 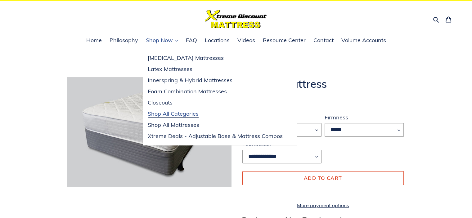 I want to click on span: Innerspring & Hybrid Mattresses, so click(x=190, y=80).